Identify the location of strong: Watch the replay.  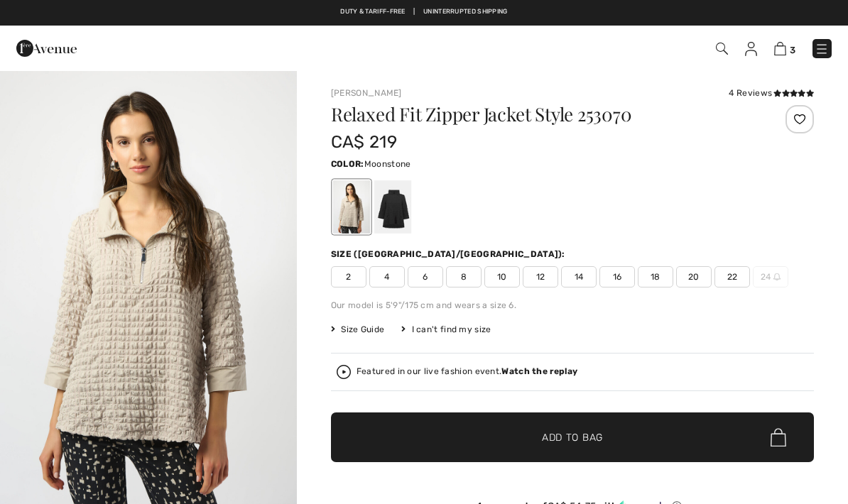
(539, 372).